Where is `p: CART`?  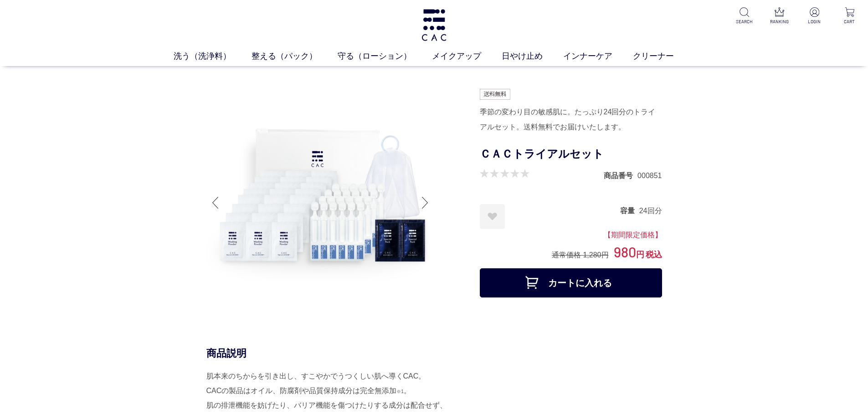
p: CART is located at coordinates (850, 22).